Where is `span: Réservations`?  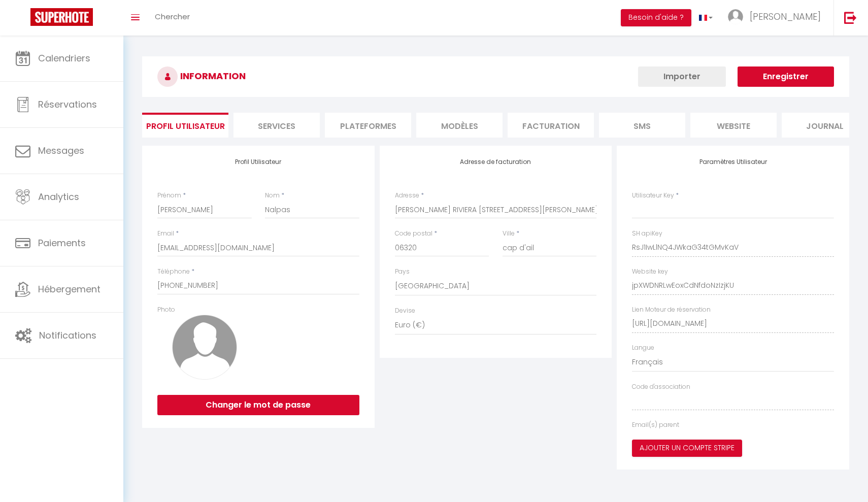 span: Réservations is located at coordinates (68, 104).